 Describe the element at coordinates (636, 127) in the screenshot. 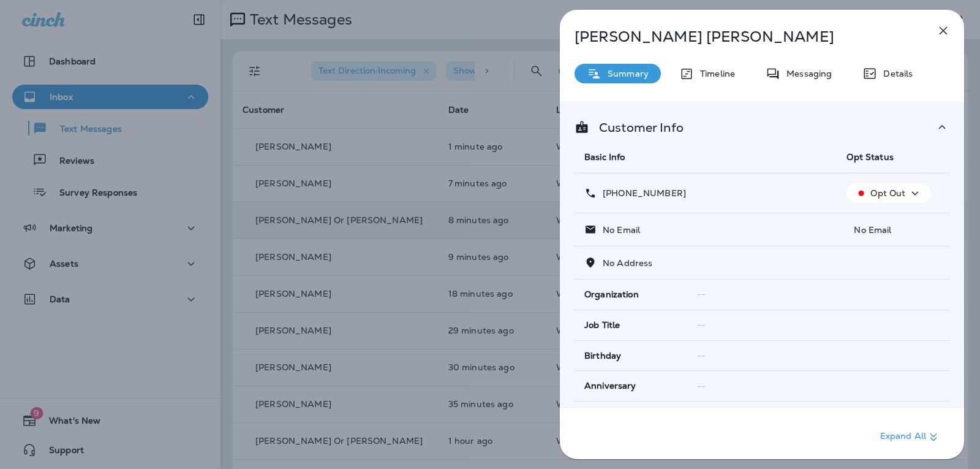

I see `p: Customer Info` at that location.